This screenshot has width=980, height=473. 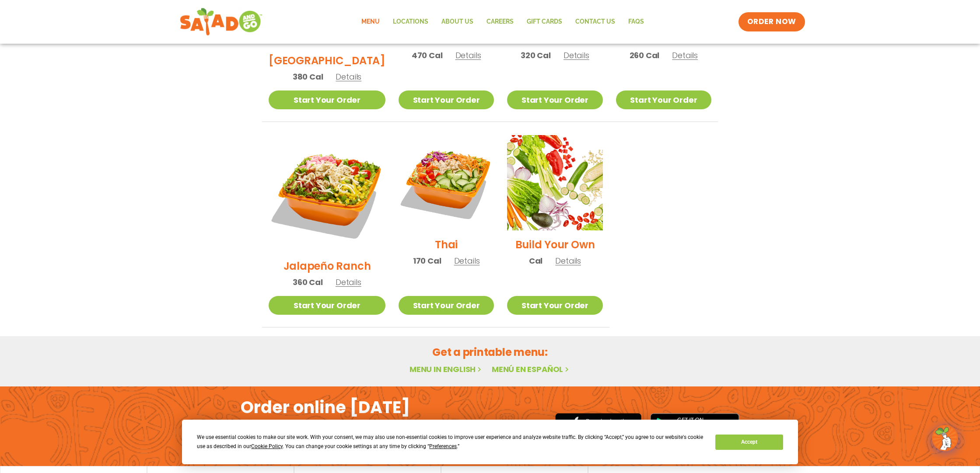 I want to click on span: Preferences, so click(x=442, y=446).